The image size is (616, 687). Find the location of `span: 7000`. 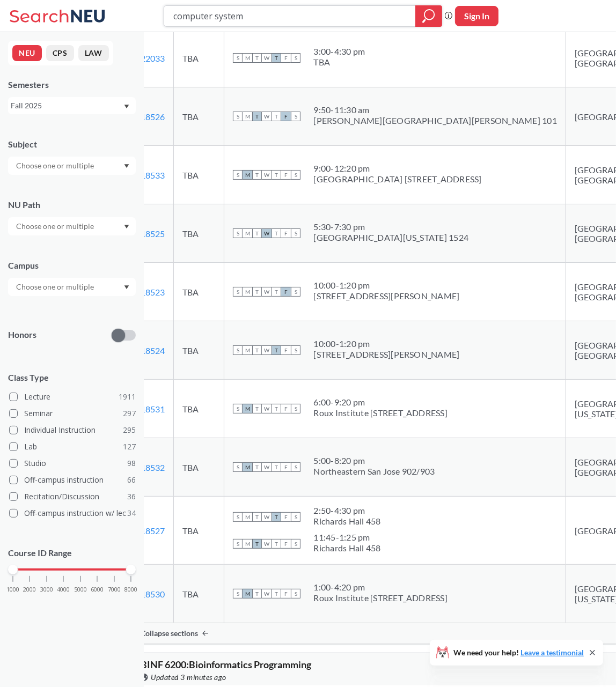

span: 7000 is located at coordinates (114, 589).